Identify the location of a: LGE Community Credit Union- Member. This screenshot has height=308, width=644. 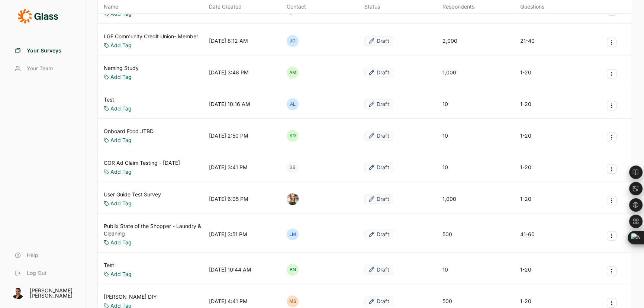
(151, 36).